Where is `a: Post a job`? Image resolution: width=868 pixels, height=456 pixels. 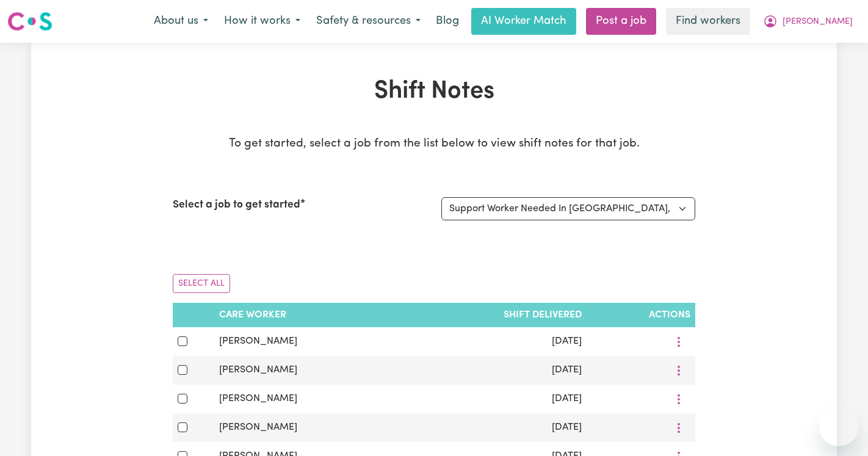
a: Post a job is located at coordinates (620, 22).